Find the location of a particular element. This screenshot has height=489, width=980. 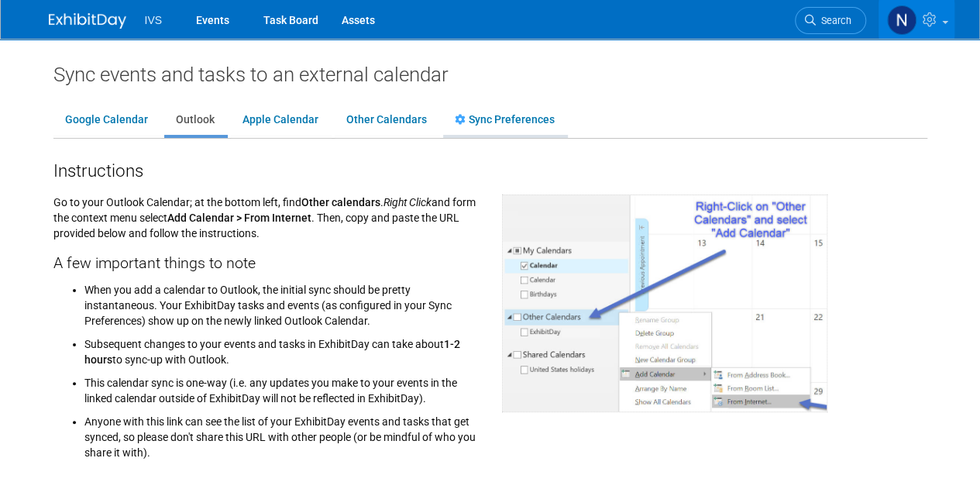

div: Go to your Outlook Calendar; at the bottom left, find . and form the context menu select . Then, ... is located at coordinates (266, 325).